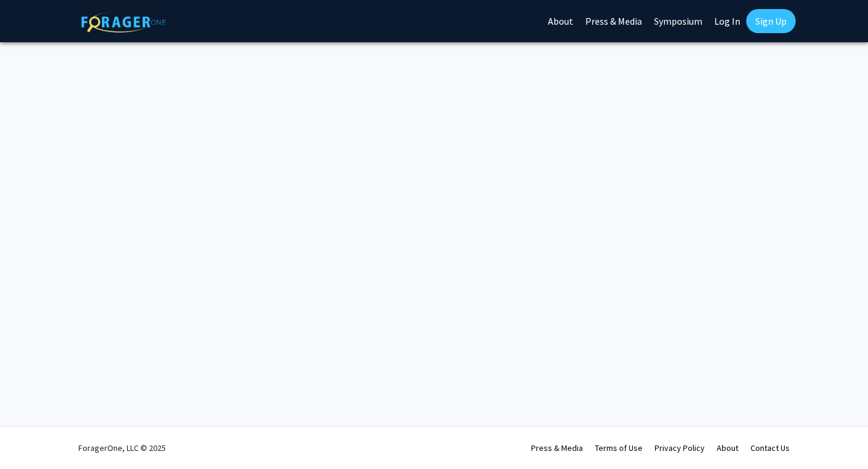  Describe the element at coordinates (771, 21) in the screenshot. I see `a: Sign Up` at that location.